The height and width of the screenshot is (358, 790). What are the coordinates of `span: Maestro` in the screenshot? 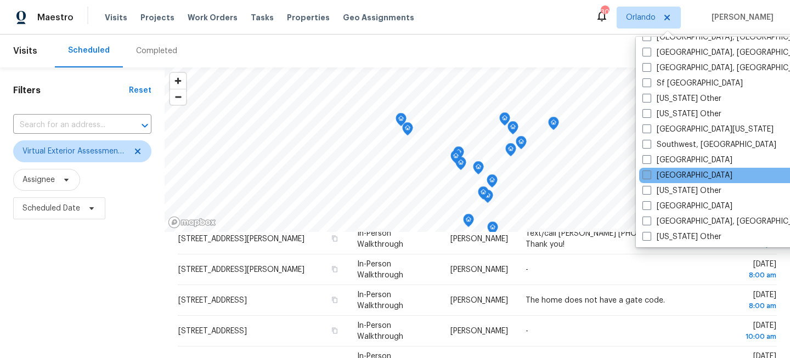 It's located at (55, 18).